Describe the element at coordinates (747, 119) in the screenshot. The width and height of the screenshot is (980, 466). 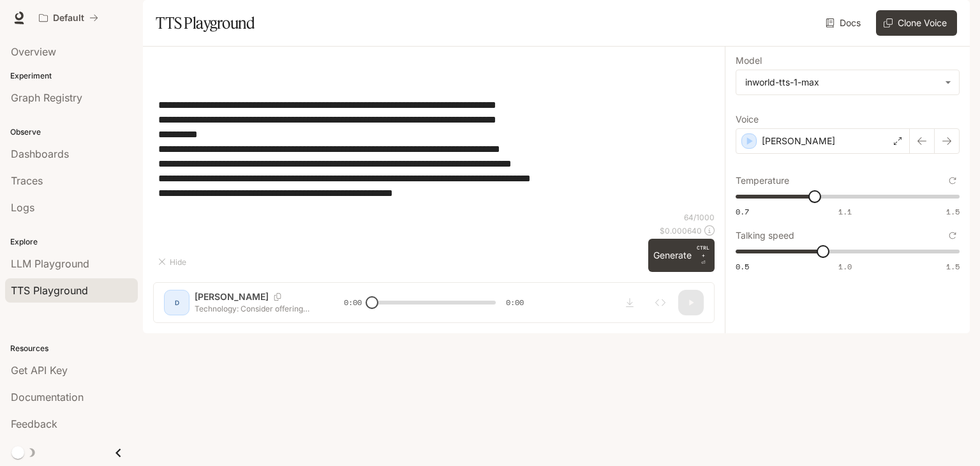
I see `p: Voice` at that location.